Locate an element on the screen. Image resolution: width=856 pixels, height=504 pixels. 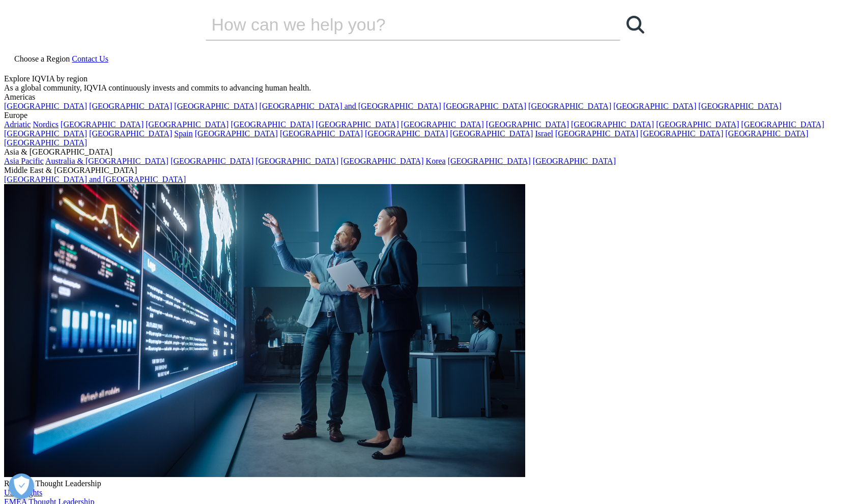
span: US Insights is located at coordinates (23, 493).